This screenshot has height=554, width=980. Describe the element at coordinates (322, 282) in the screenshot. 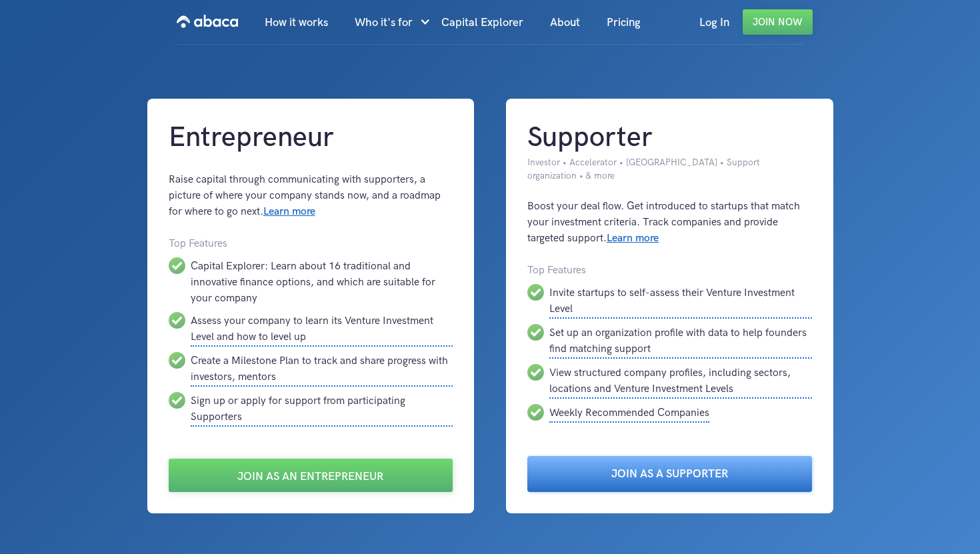

I see `div: Capital Explorer: Learn about 16 traditional and innovative finance options, and which are suitab...` at that location.